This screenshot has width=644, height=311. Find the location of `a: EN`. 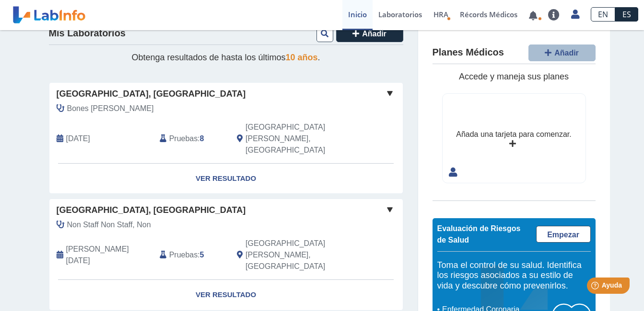

a: EN is located at coordinates (603, 14).